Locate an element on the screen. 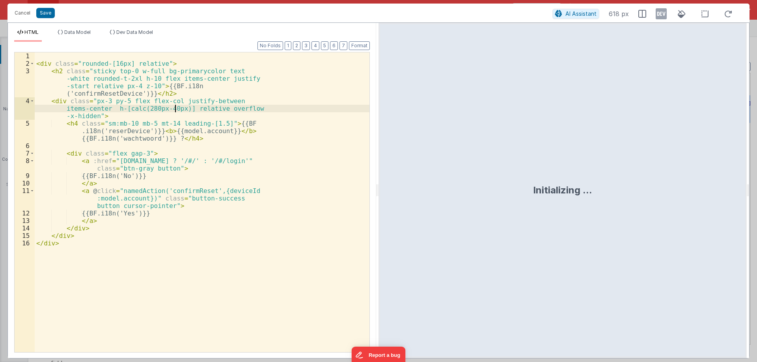 The height and width of the screenshot is (362, 757). button: 3 is located at coordinates (306, 46).